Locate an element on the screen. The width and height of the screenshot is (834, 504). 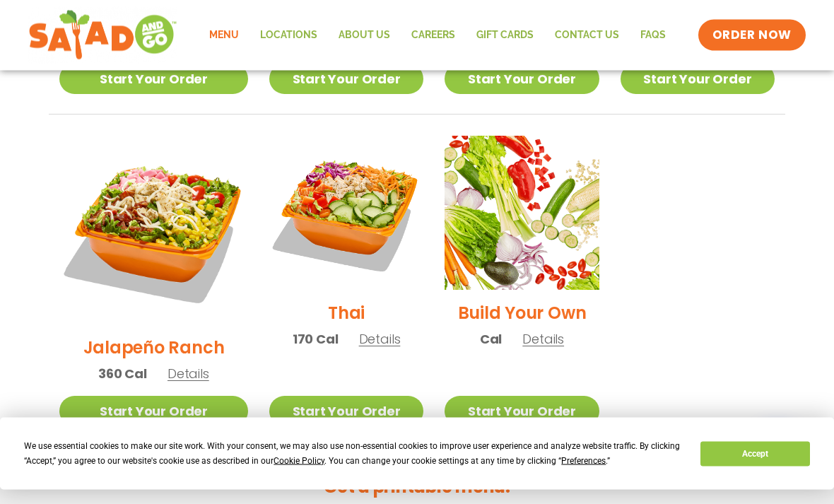
a: Menu is located at coordinates (224, 36).